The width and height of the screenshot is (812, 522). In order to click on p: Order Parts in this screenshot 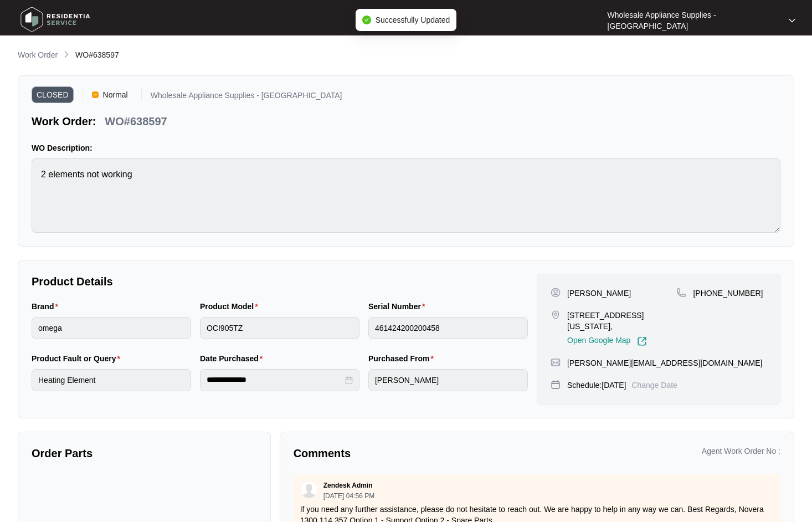, I will do `click(144, 453)`.